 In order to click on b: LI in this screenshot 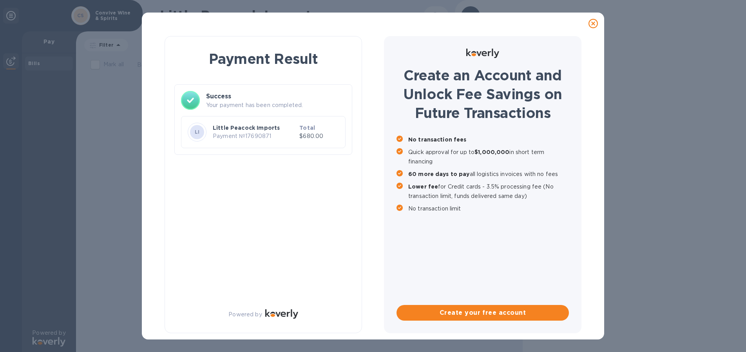, I will do `click(197, 132)`.